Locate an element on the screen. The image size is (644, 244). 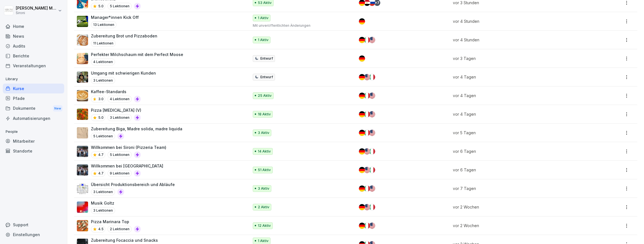
img: km4heinxktm3m47uv6i6dr0s.png is located at coordinates (83, 96).